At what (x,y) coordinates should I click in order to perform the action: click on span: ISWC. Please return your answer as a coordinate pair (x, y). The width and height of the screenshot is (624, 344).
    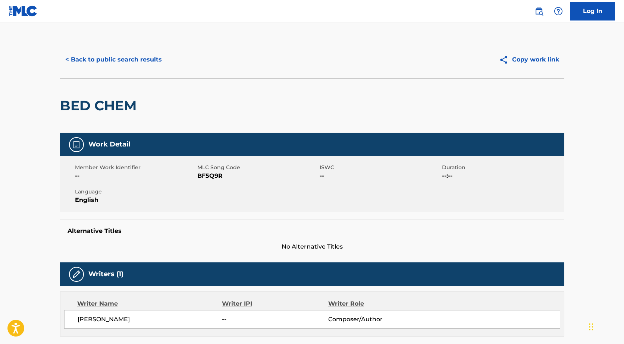
    Looking at the image, I should click on (380, 167).